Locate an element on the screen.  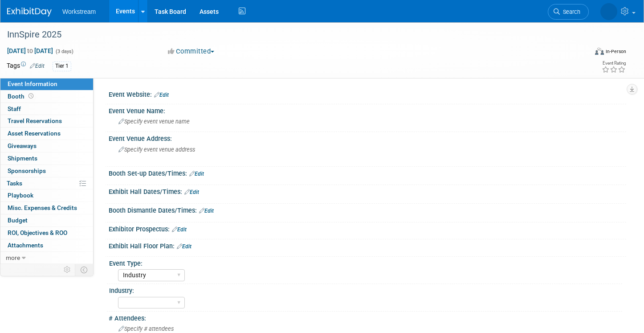
a: Booth is located at coordinates (47, 96).